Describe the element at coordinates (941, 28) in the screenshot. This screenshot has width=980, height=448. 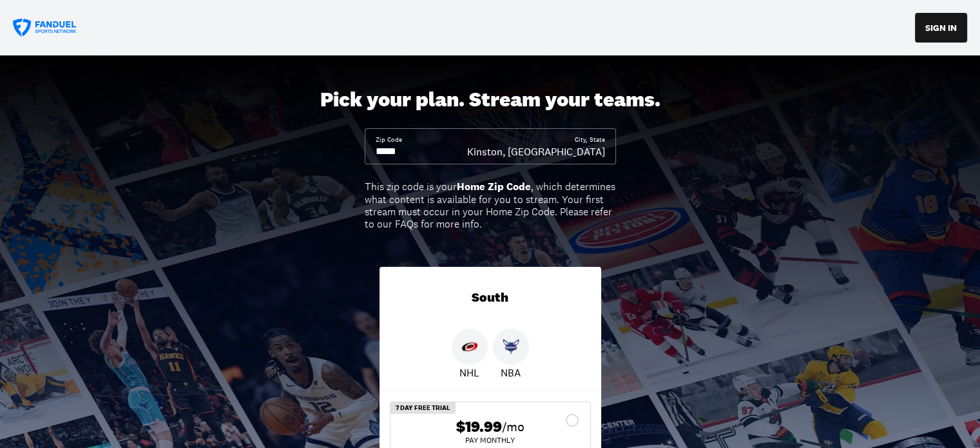
I see `a: SIGN IN` at that location.